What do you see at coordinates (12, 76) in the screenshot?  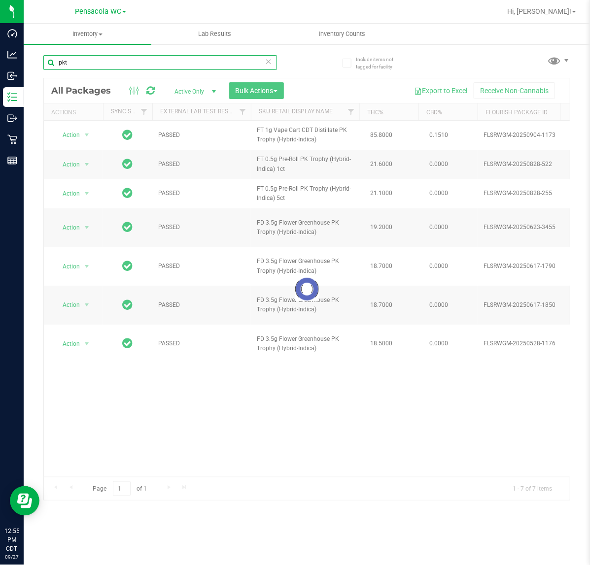 I see `inline-svg: Inbound` at bounding box center [12, 76].